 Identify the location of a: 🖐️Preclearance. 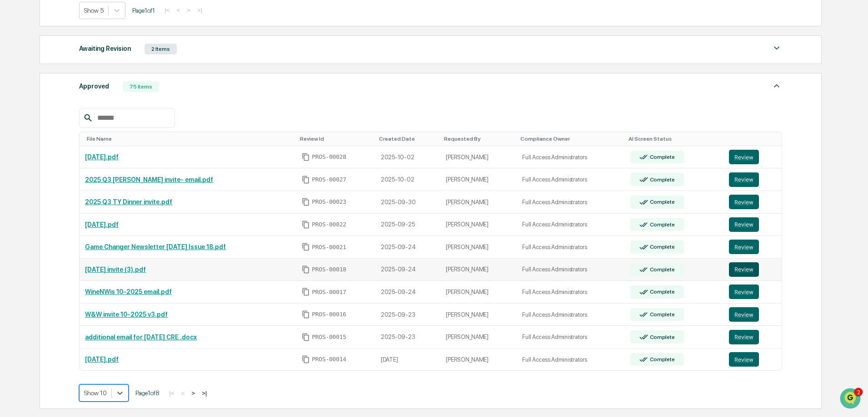
(34, 166).